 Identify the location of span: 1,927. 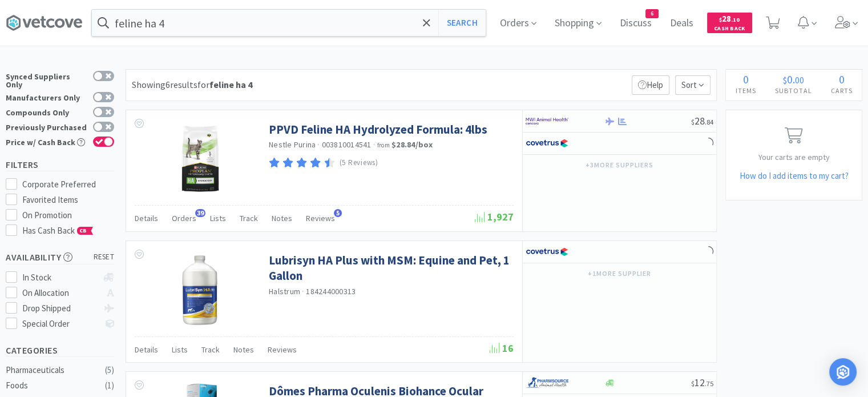
(494, 216).